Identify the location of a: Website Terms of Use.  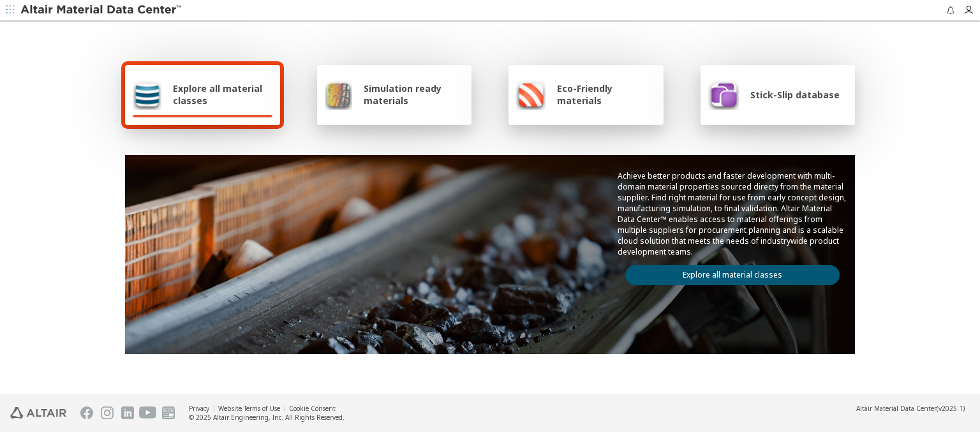
(249, 408).